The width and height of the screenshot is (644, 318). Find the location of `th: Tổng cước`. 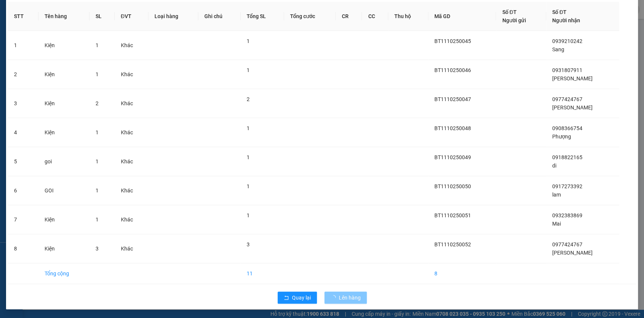

th: Tổng cước is located at coordinates (310, 16).